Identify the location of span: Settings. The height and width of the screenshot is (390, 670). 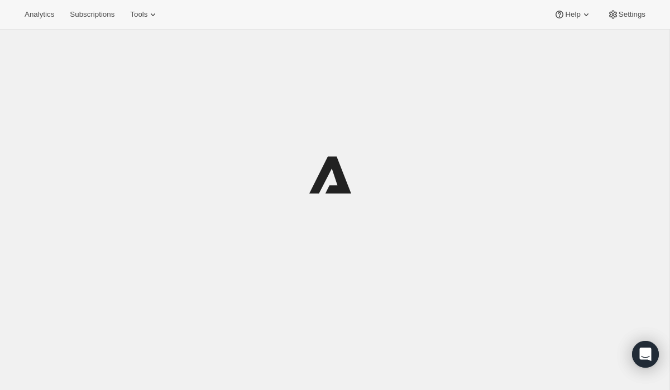
(632, 15).